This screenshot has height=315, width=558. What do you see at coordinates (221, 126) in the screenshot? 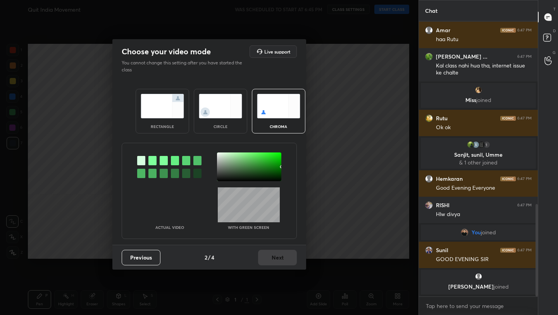
I see `div: circle` at bounding box center [221, 126].